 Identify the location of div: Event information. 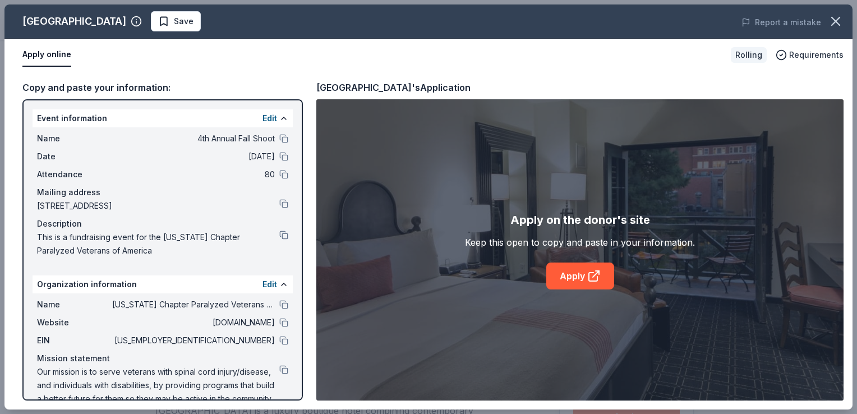
(163, 118).